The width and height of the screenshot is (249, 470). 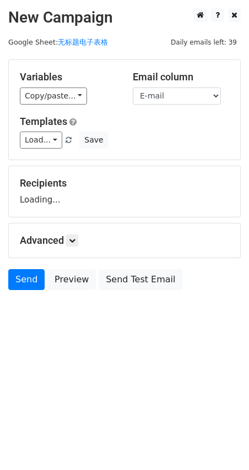 I want to click on a: Send Test Email, so click(x=140, y=280).